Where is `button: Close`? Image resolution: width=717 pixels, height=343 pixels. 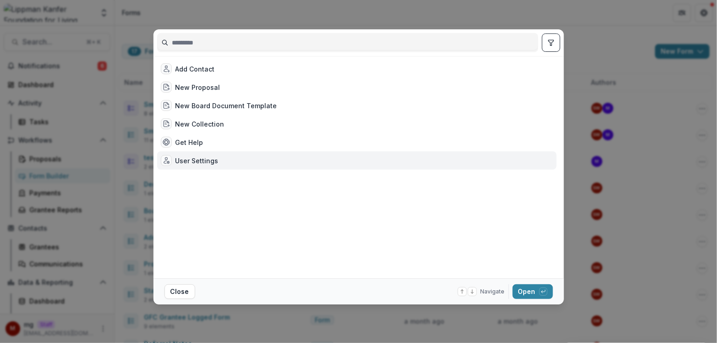 button: Close is located at coordinates (180, 291).